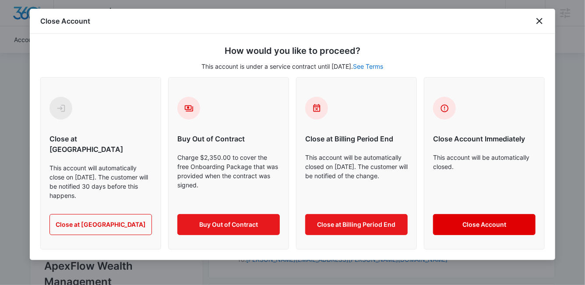 The height and width of the screenshot is (285, 585). I want to click on a: See Terms, so click(368, 66).